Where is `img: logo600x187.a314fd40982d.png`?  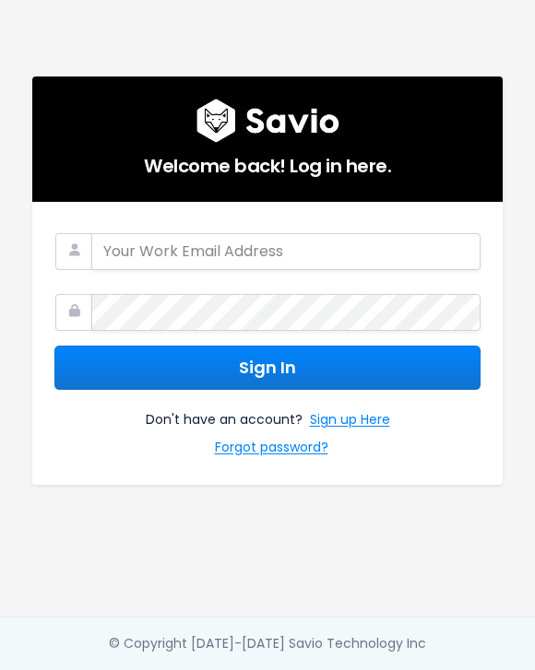
img: logo600x187.a314fd40982d.png is located at coordinates (267, 121).